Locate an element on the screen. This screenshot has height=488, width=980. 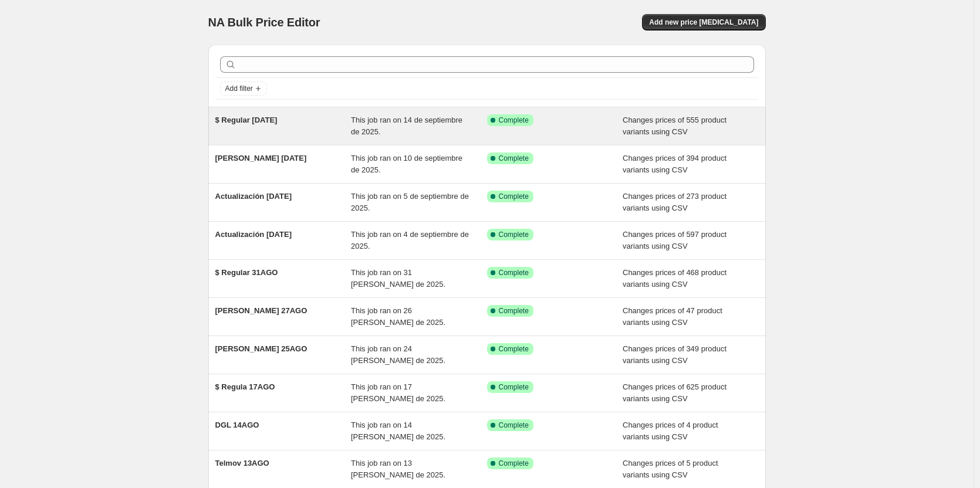
span: NA Bulk Price Editor is located at coordinates (264, 22).